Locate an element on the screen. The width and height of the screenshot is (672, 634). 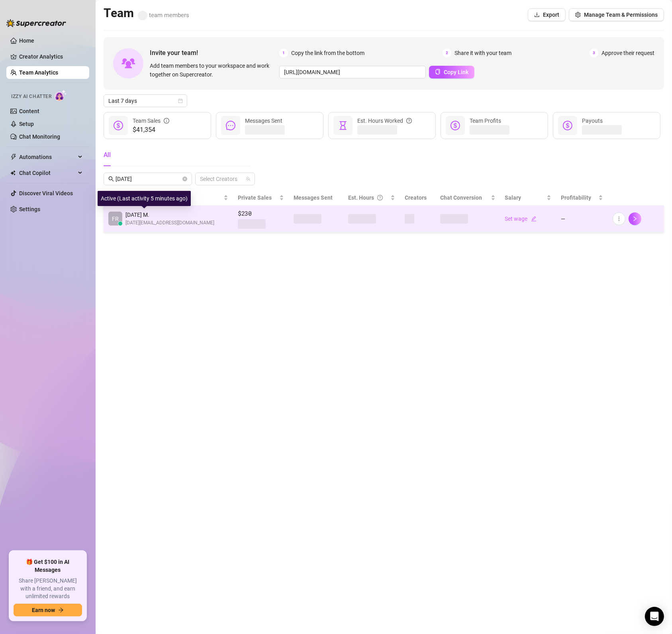
span: FR is located at coordinates (115, 219).